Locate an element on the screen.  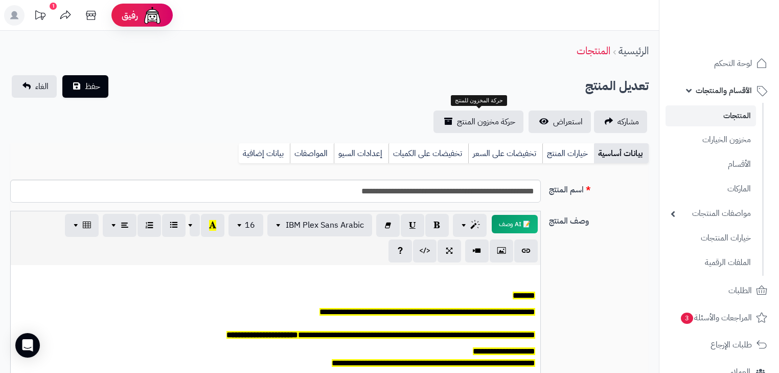
span: حفظ is located at coordinates (92, 86).